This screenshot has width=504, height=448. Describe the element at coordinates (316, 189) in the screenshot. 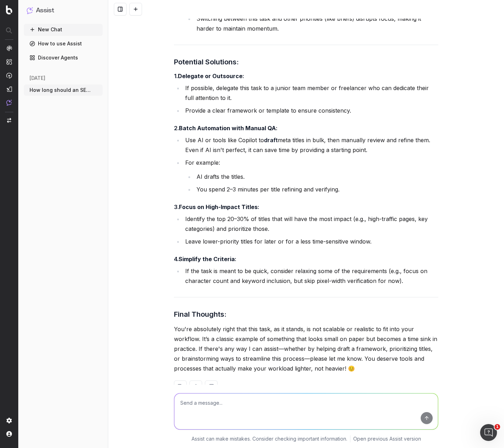

I see `li: You spend 2–3 minutes per title refining and verifying.` at that location.